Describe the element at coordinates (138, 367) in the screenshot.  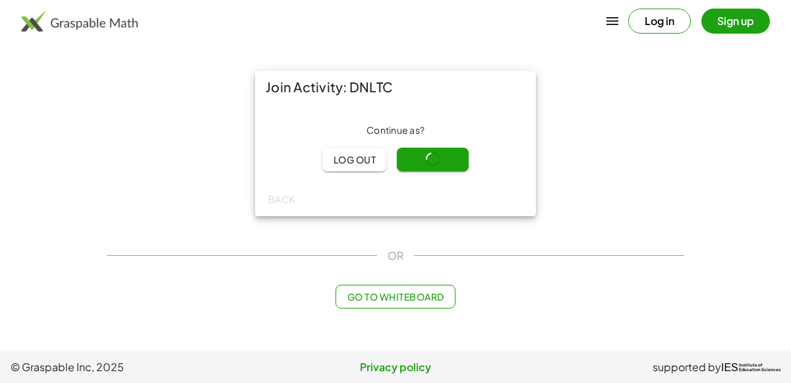
I see `span: © Graspable Inc, 2025` at that location.